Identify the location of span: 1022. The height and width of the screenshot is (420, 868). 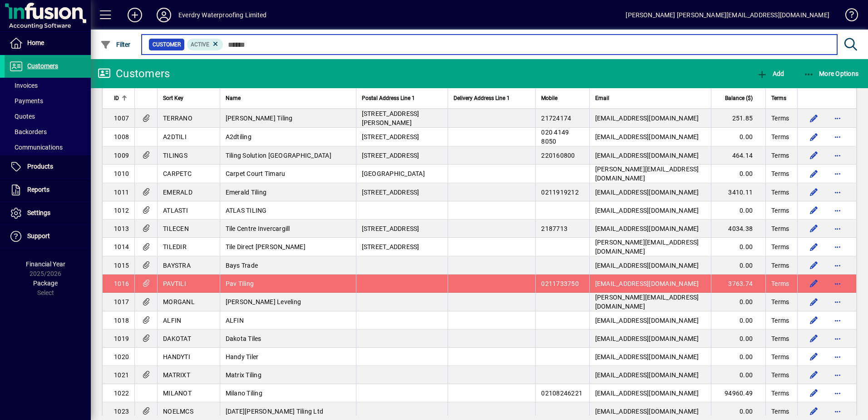
(121, 393).